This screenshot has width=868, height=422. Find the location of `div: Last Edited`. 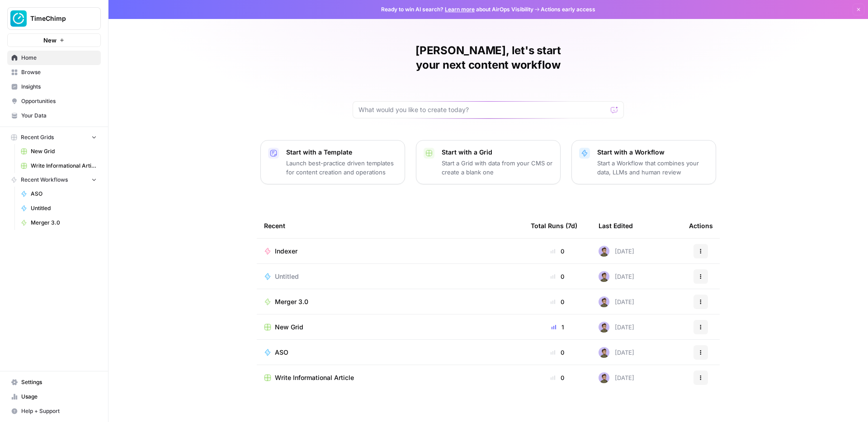

div: Last Edited is located at coordinates (616, 226).